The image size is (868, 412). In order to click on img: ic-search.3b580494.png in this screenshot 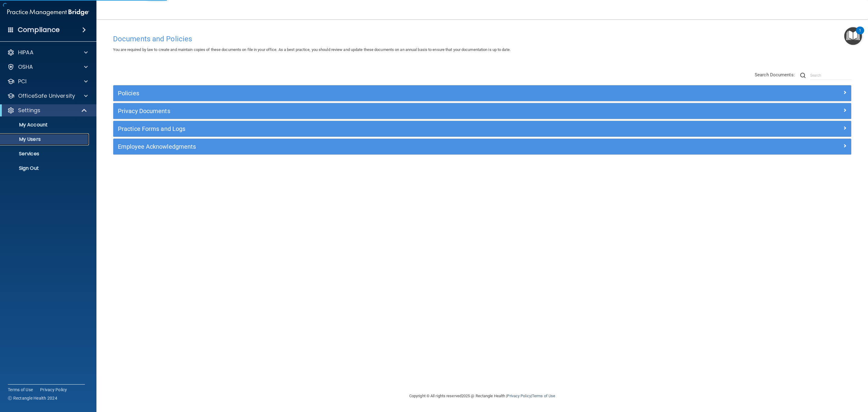, I will do `click(803, 76)`.